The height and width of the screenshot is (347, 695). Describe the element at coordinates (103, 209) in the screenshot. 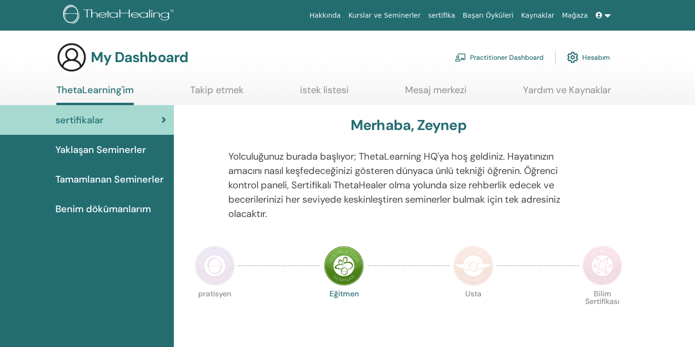

I see `span: Benim dökümanlarım` at that location.